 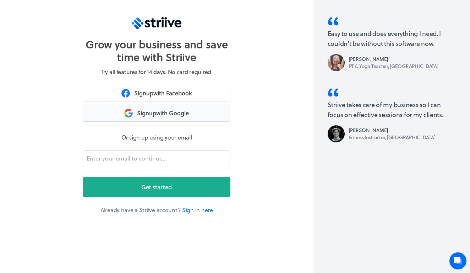 What do you see at coordinates (157, 187) in the screenshot?
I see `span: Get started` at bounding box center [157, 187].